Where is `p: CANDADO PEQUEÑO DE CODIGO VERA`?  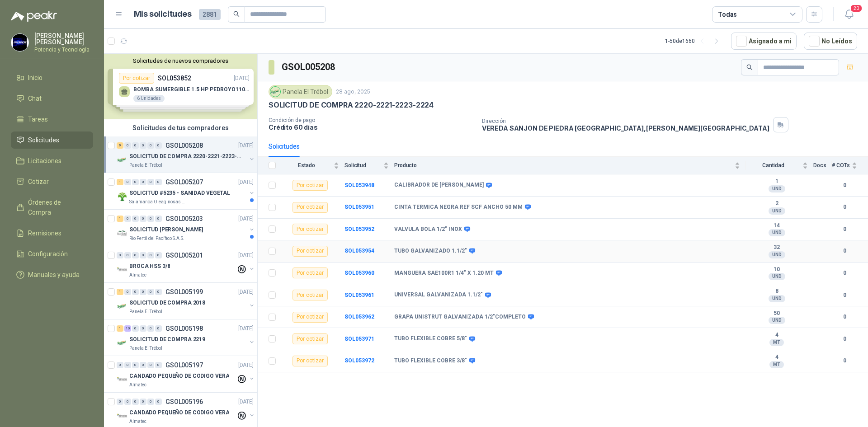 p: CANDADO PEQUEÑO DE CODIGO VERA is located at coordinates (179, 413).